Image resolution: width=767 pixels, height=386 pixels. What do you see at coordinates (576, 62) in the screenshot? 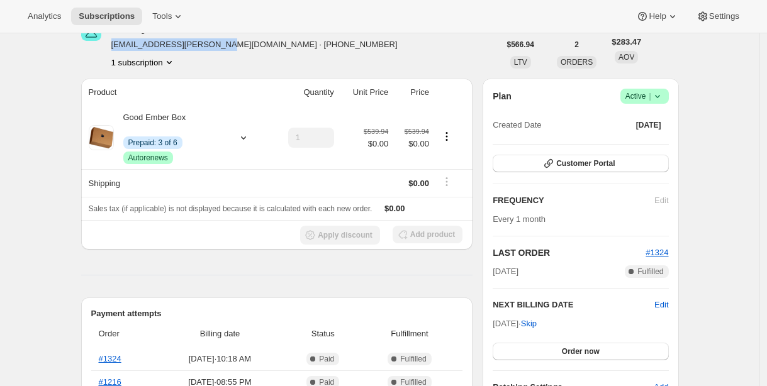
I see `span: ORDERS` at bounding box center [576, 62].